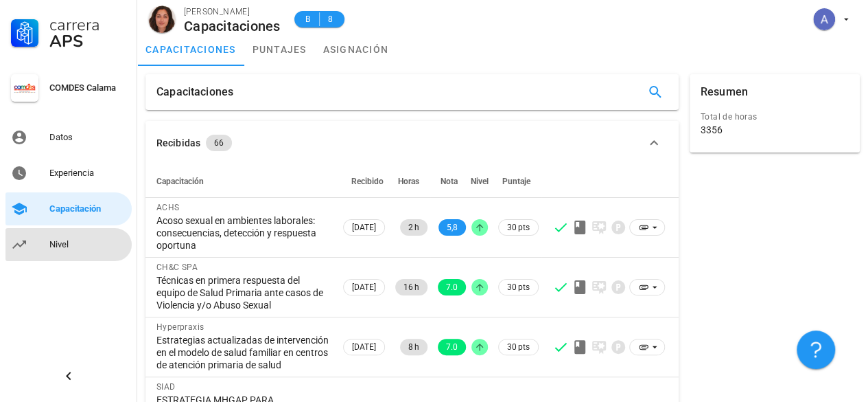  Describe the element at coordinates (412, 143) in the screenshot. I see `button: Recibidas 66` at that location.